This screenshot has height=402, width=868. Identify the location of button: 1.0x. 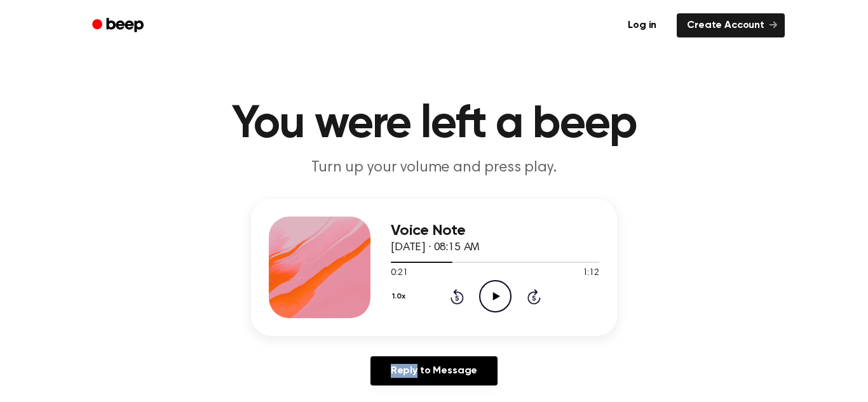
(401, 297).